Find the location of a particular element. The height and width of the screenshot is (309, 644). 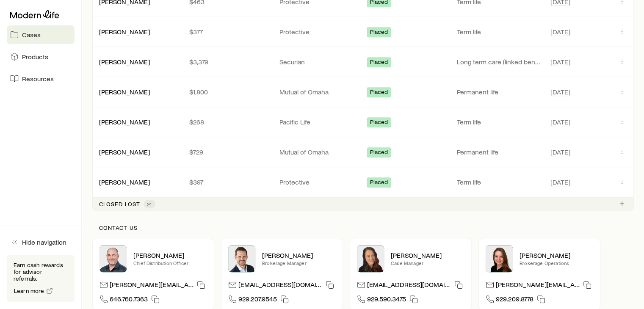

span: Cases is located at coordinates (31, 35).